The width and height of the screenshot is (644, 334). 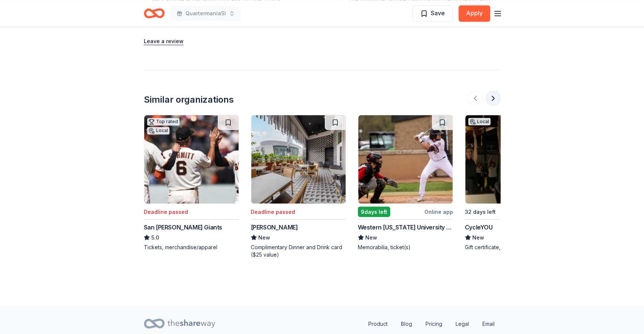 What do you see at coordinates (512, 247) in the screenshot?
I see `div: Gift certificate, gift item(s)` at bounding box center [512, 247].